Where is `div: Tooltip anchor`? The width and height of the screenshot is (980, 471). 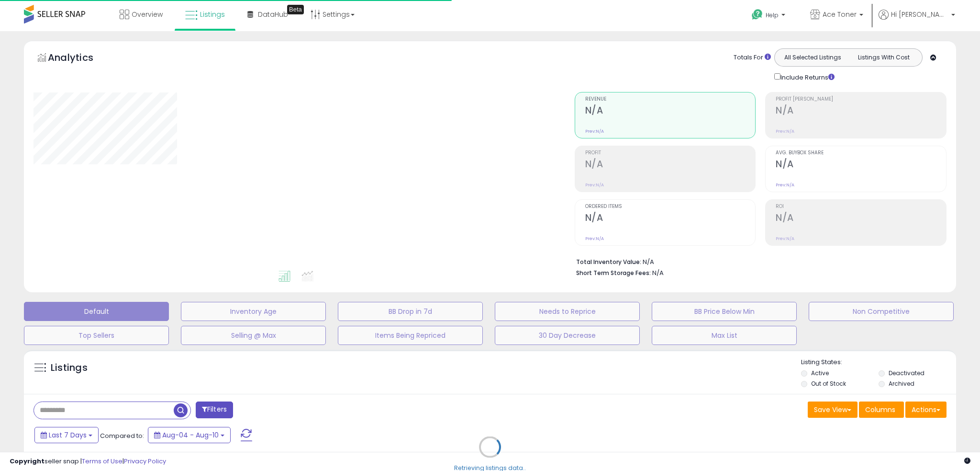 div: Tooltip anchor is located at coordinates (295, 10).